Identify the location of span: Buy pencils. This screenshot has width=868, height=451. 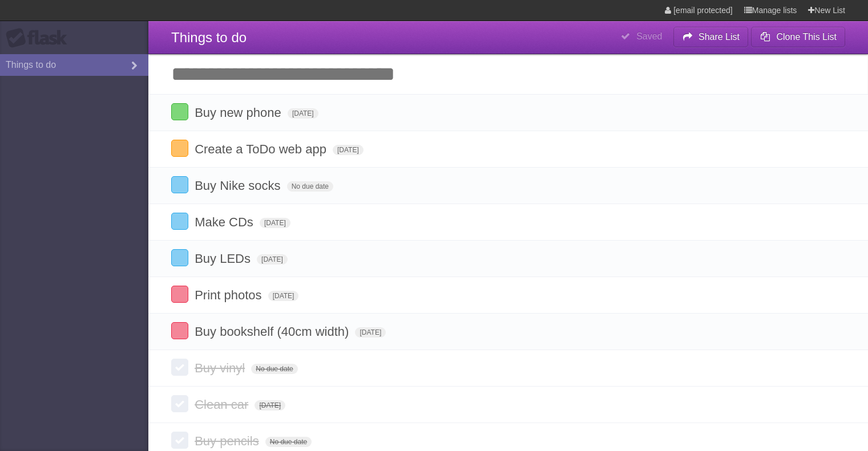
(228, 441).